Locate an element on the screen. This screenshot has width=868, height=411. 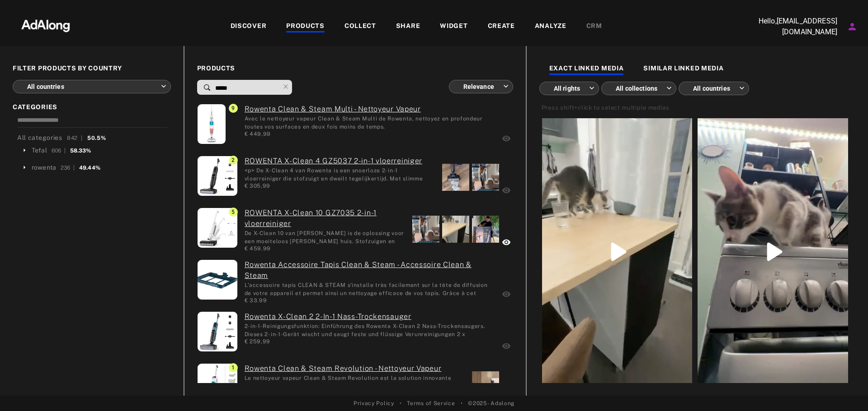
div: 236 | is located at coordinates (68, 168).